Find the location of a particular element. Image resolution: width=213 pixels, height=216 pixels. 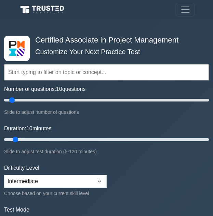

label: Number of questions: questions is located at coordinates (45, 89).